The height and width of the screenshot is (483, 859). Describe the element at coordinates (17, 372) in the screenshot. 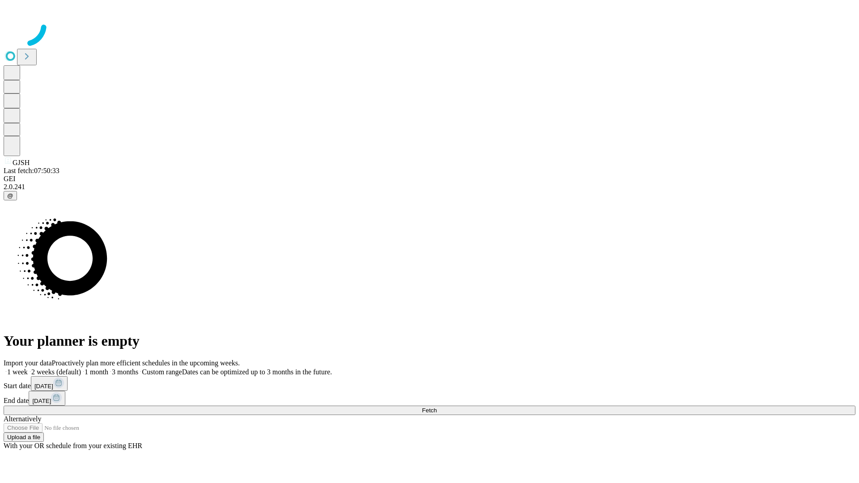

I see `span: 1 week` at that location.